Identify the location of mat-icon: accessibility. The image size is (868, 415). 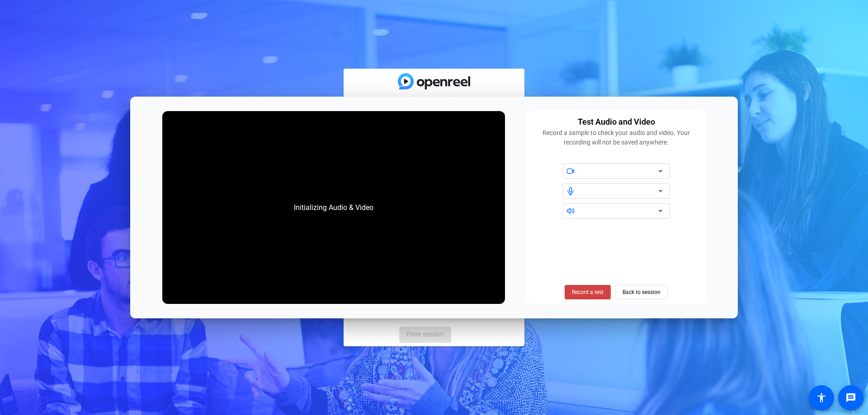
(821, 398).